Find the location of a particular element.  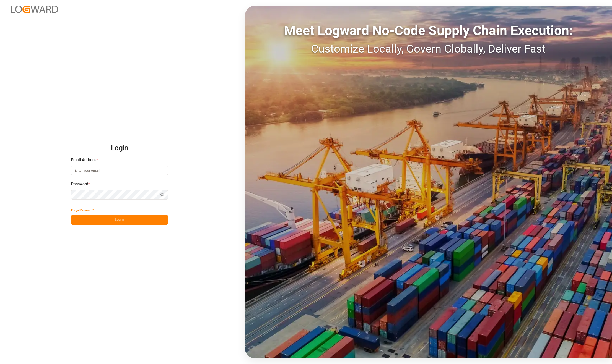

button: Log In is located at coordinates (120, 220).